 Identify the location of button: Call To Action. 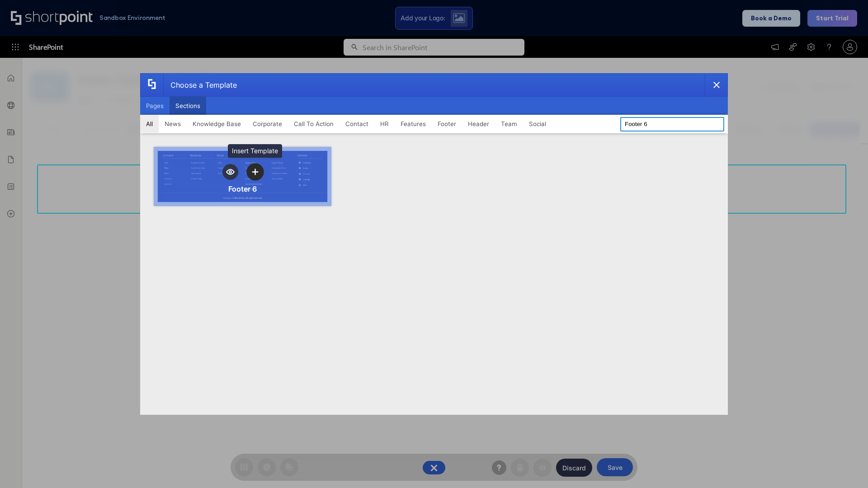
(314, 124).